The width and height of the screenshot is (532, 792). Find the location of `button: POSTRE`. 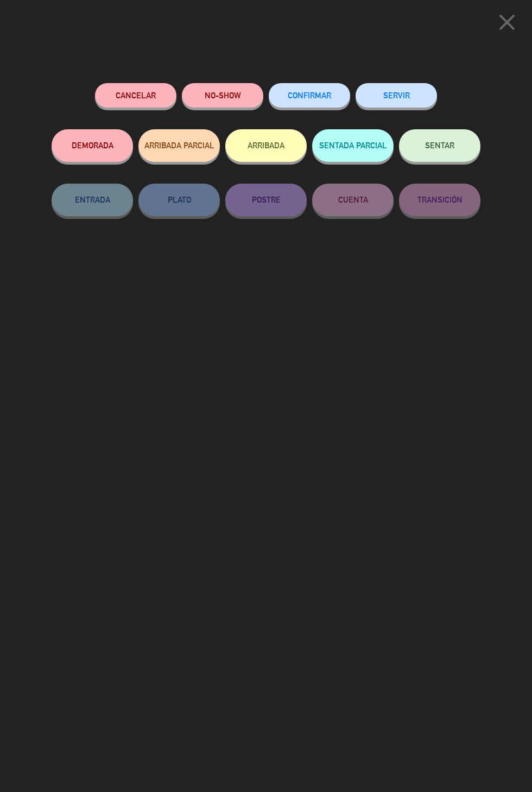

button: POSTRE is located at coordinates (266, 200).